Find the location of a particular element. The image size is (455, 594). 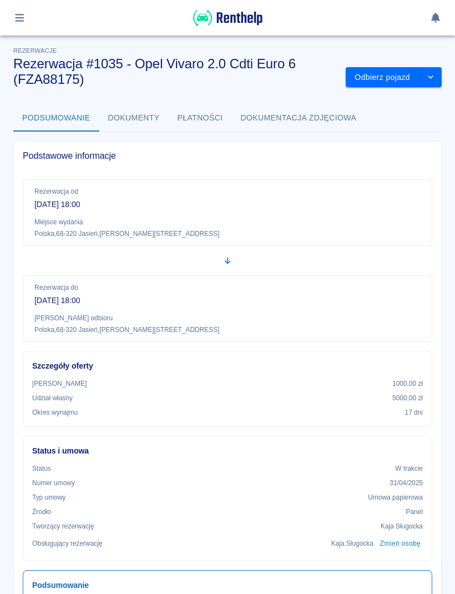

p: Rezerwacja od is located at coordinates (228, 191).